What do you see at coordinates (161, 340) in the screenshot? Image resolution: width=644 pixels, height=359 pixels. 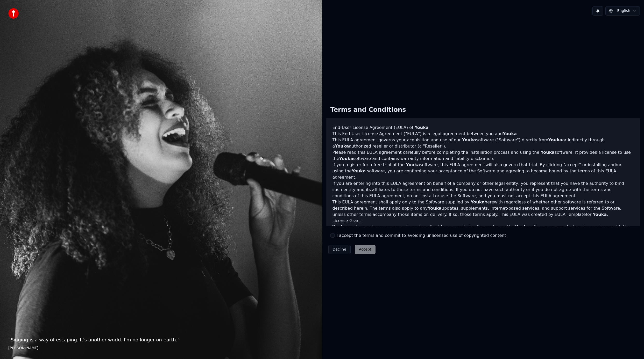 I see `p: “ Singing is a way of escaping. It's another world. I'm no longer on earth. ”` at bounding box center [161, 340].